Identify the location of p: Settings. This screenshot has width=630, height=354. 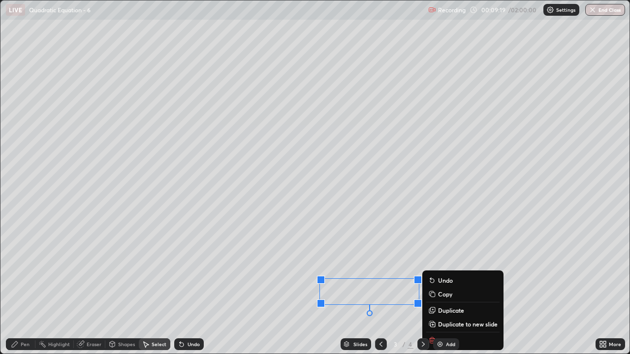
(566, 10).